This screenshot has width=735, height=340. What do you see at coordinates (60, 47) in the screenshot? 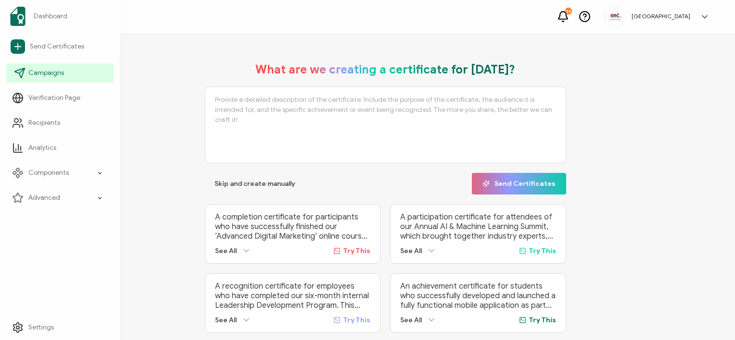
I see `a: Send Certificates` at bounding box center [60, 47].